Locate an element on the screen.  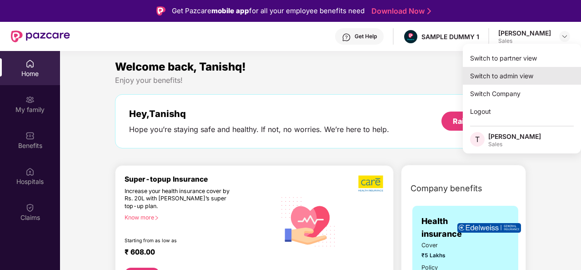
span: Welcome back, Tanishq! is located at coordinates (181, 66).